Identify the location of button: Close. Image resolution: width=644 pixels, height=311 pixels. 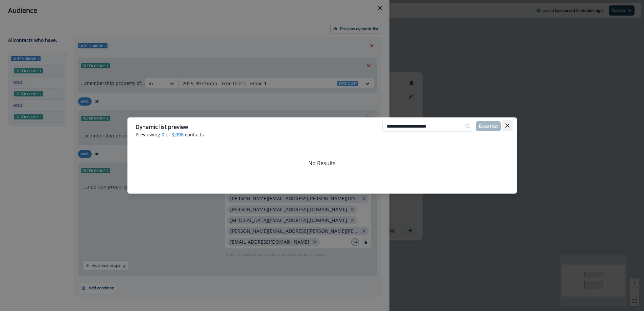
(507, 126).